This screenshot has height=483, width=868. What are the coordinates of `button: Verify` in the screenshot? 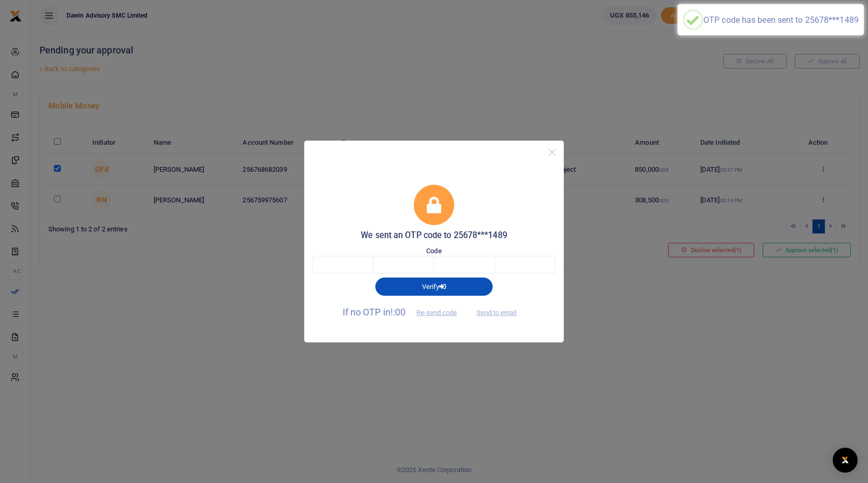 It's located at (434, 287).